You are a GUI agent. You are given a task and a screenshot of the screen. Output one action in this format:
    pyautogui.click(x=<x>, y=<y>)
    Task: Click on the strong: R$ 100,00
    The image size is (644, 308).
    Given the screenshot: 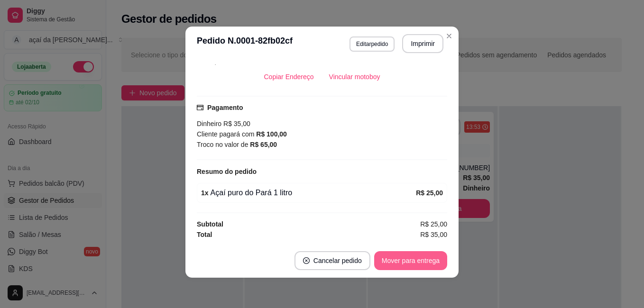 What is the action you would take?
    pyautogui.click(x=271, y=134)
    